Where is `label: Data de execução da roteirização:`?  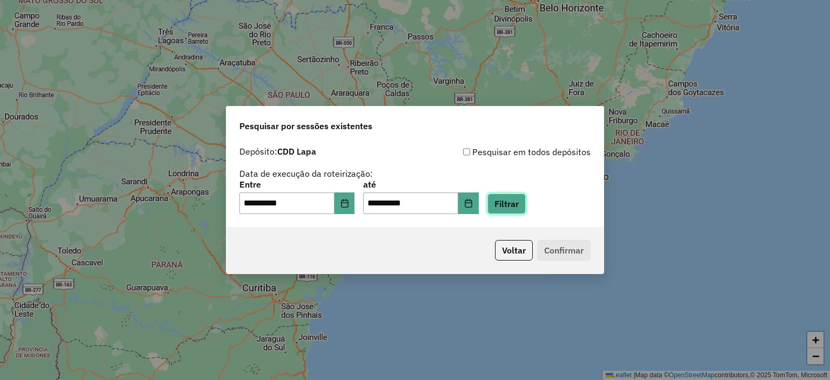 label: Data de execução da roteirização: is located at coordinates (306, 174).